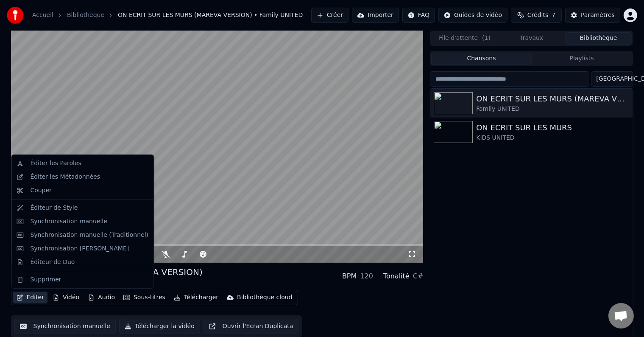  Describe the element at coordinates (330, 15) in the screenshot. I see `button: Créer` at that location.